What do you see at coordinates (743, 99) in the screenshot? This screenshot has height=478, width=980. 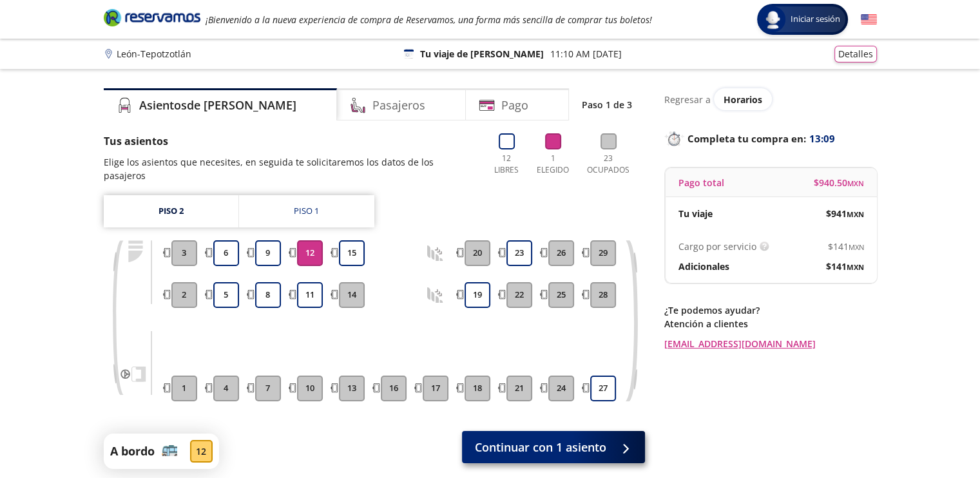 I see `span: Horarios` at bounding box center [743, 99].